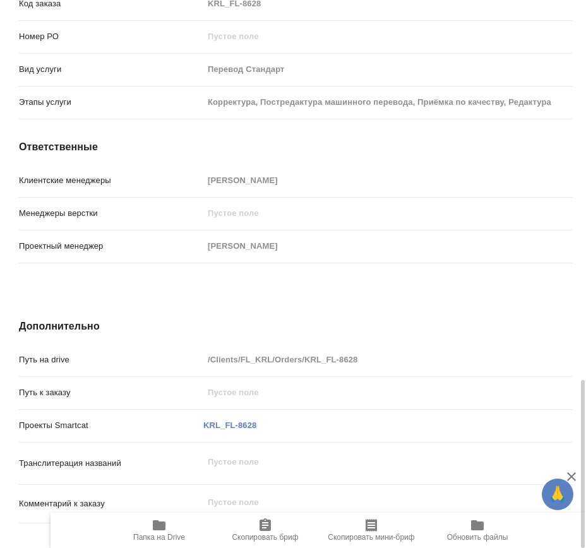  What do you see at coordinates (111, 426) in the screenshot?
I see `p: Проекты Smartcat` at bounding box center [111, 426].